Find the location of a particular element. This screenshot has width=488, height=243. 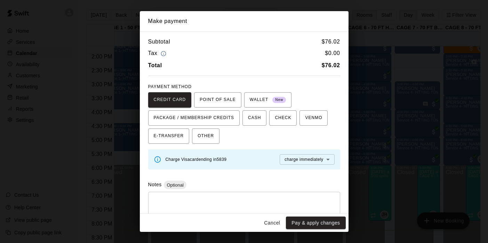

button: CHECK is located at coordinates (283, 118).